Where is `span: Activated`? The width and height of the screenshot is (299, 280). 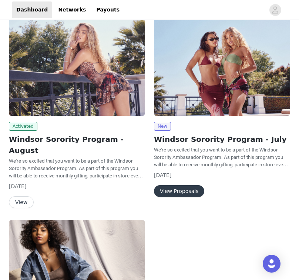 span: Activated is located at coordinates (23, 126).